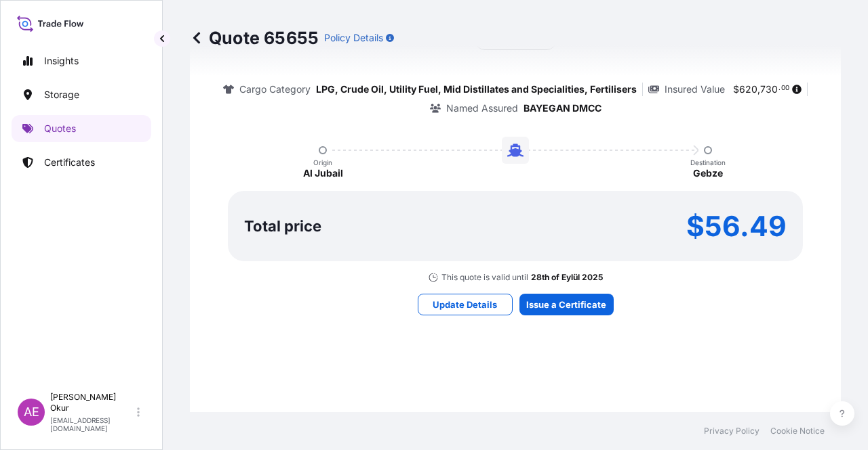  Describe the element at coordinates (566, 305) in the screenshot. I see `button: Issue a Certificate` at that location.